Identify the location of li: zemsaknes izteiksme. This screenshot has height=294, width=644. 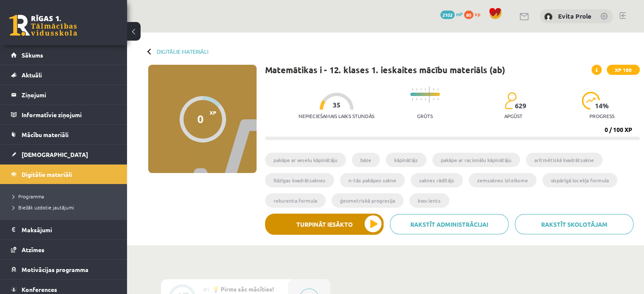
(503, 180).